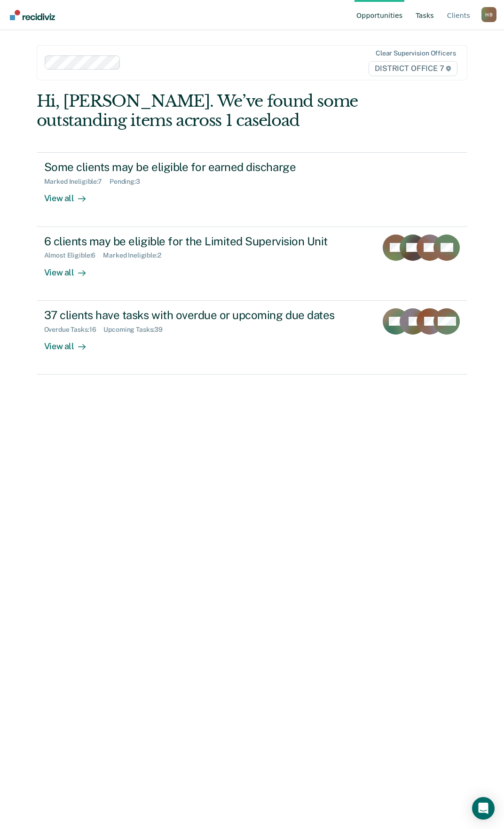  I want to click on span: DISTRICT OFFICE 7, so click(413, 69).